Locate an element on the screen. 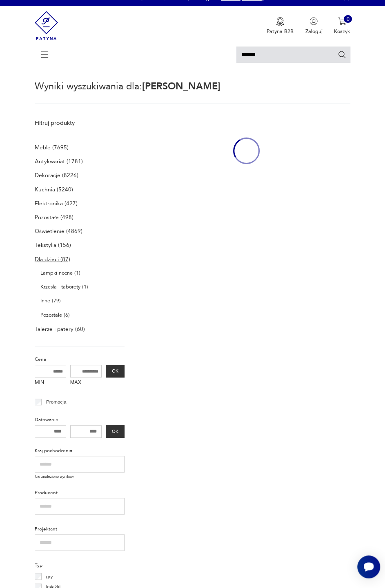 The image size is (385, 588). div: 0 is located at coordinates (348, 19).